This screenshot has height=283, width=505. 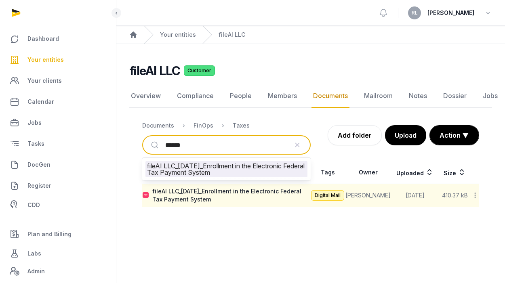 What do you see at coordinates (58, 253) in the screenshot?
I see `a: Labs` at bounding box center [58, 253].